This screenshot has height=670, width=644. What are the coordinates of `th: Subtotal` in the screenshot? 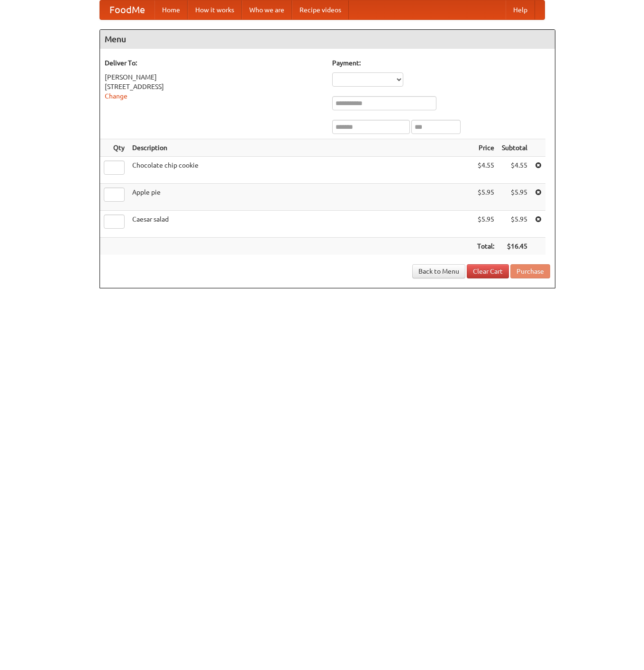 It's located at (514, 147).